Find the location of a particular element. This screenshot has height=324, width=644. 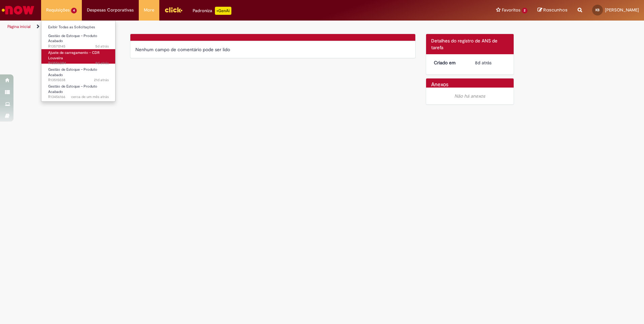

a: Página inicial is located at coordinates (19, 27).